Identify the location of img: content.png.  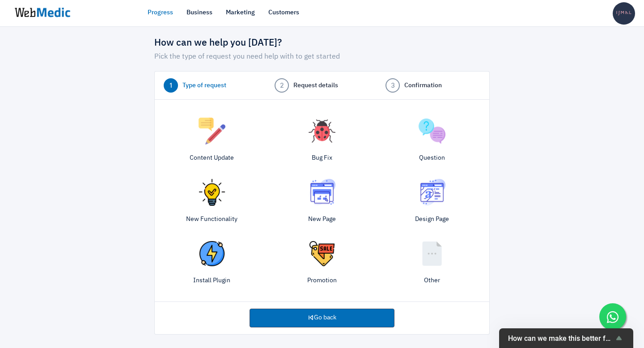
(212, 131).